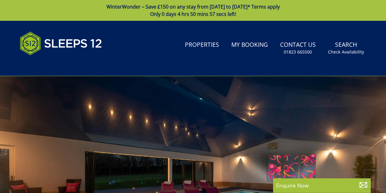 The image size is (386, 193). Describe the element at coordinates (193, 14) in the screenshot. I see `span: Only 0 days 4 hrs 50 mins 57 secs left!` at that location.